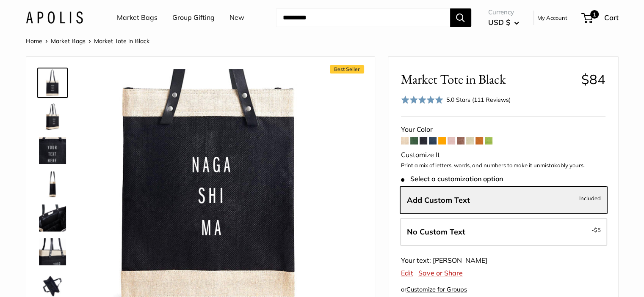  Describe the element at coordinates (593, 79) in the screenshot. I see `span: $84` at that location.